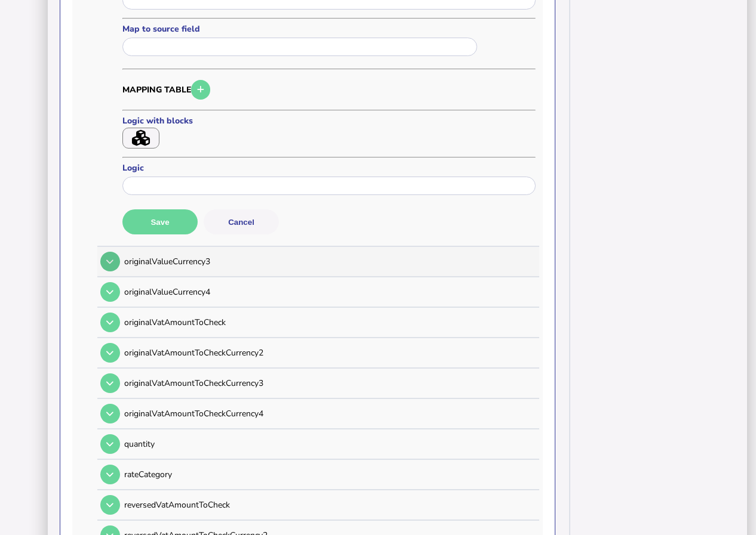  I want to click on button: Save, so click(160, 222).